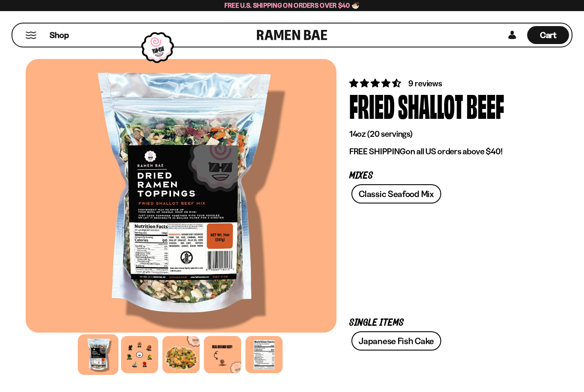 This screenshot has width=584, height=392. I want to click on button: Mobile Menu Trigger, so click(31, 35).